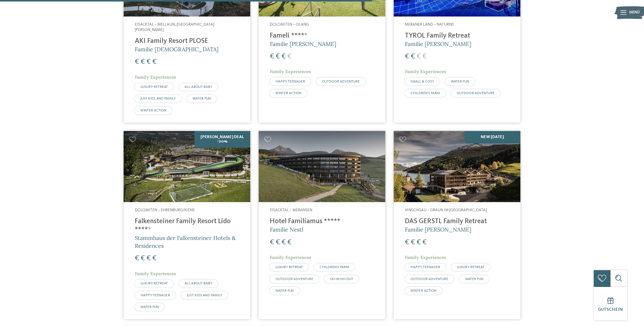 The image size is (644, 326). Describe the element at coordinates (342, 279) in the screenshot. I see `span: SKI-IN SKI-OUT` at that location.